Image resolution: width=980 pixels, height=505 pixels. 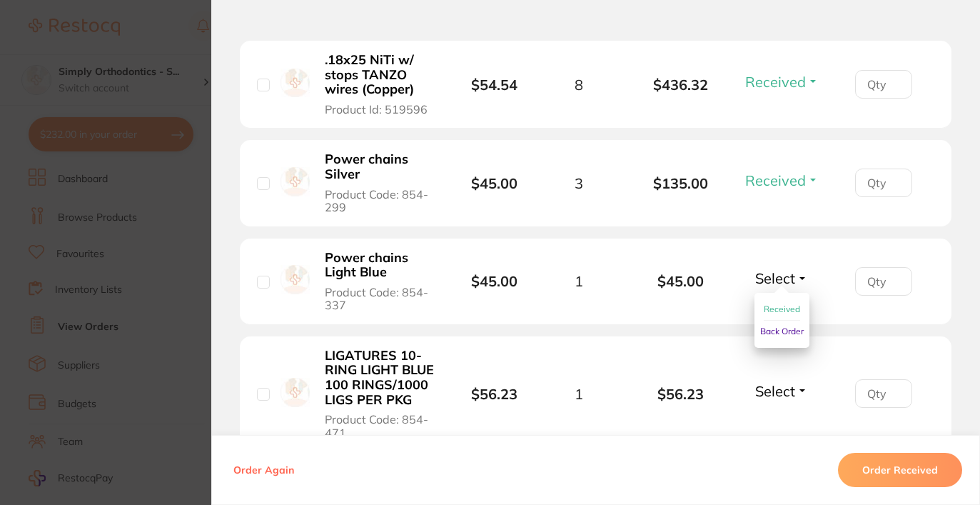 I want to click on b: Power chains Silver, so click(x=380, y=167).